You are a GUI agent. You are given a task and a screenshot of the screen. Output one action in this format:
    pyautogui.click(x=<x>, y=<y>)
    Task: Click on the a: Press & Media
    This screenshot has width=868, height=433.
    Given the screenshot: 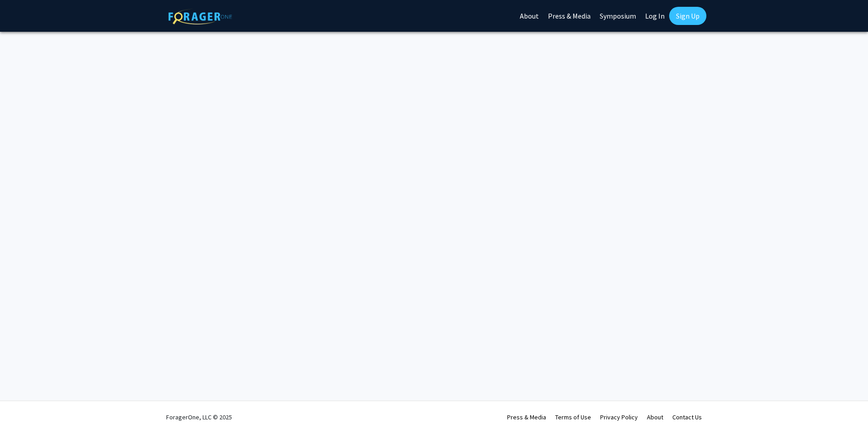 What is the action you would take?
    pyautogui.click(x=527, y=417)
    